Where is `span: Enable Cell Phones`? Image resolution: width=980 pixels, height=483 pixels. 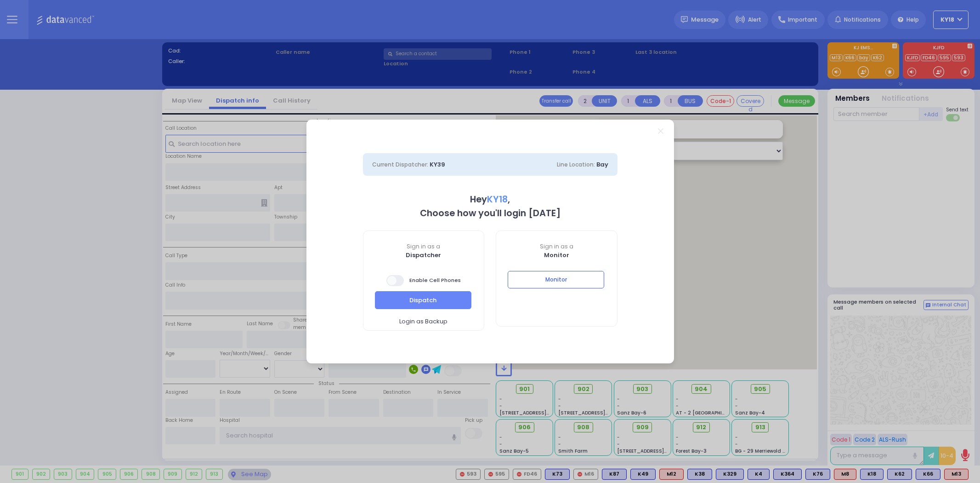 span: Enable Cell Phones is located at coordinates (423, 281).